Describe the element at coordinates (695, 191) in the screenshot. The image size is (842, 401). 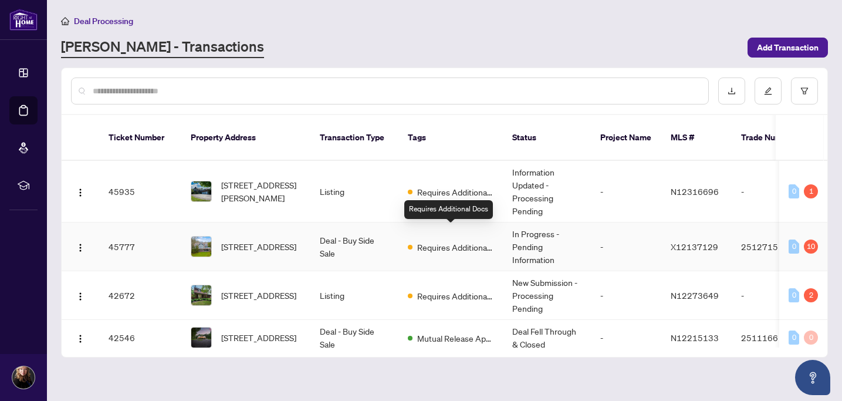
I see `span: N12316696` at that location.